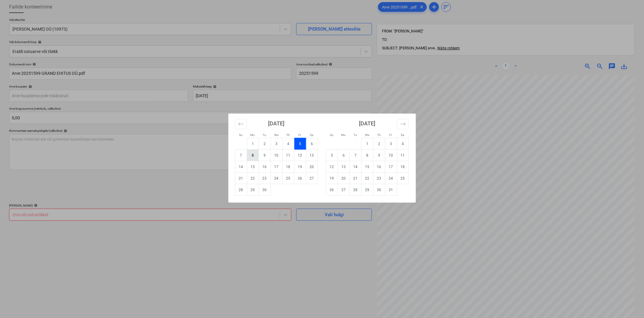  What do you see at coordinates (379, 167) in the screenshot?
I see `td: Thursday, October 16, 2025` at bounding box center [379, 167].